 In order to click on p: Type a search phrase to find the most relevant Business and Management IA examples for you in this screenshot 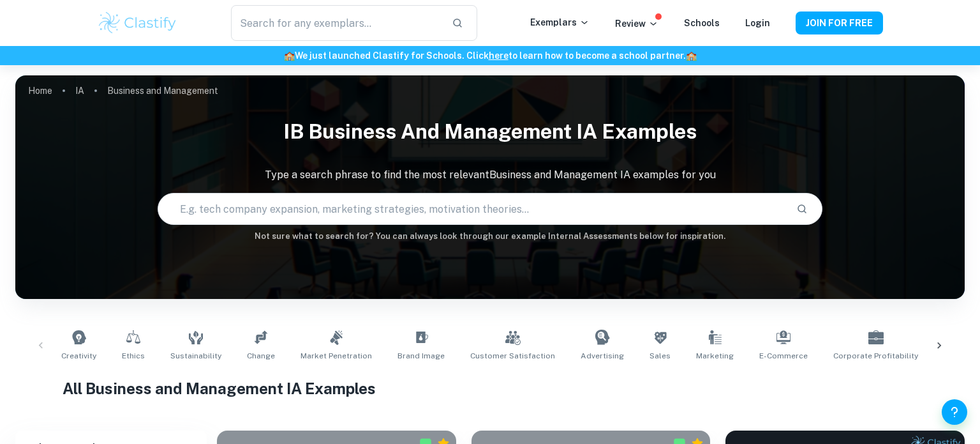, I will do `click(490, 175)`.